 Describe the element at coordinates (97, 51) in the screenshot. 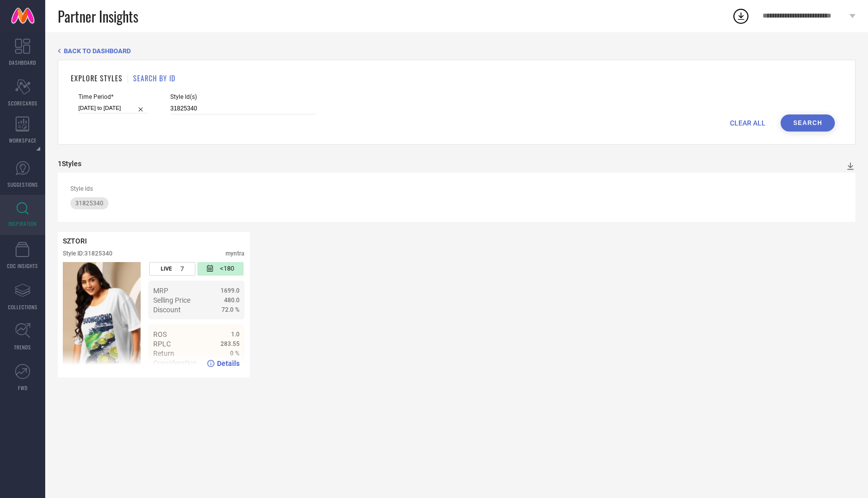

I see `span: BACK TO DASHBOARD` at that location.